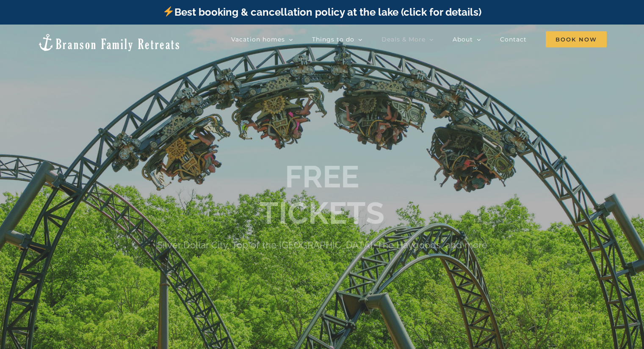 This screenshot has width=644, height=349. I want to click on a: Vacation homes, so click(262, 39).